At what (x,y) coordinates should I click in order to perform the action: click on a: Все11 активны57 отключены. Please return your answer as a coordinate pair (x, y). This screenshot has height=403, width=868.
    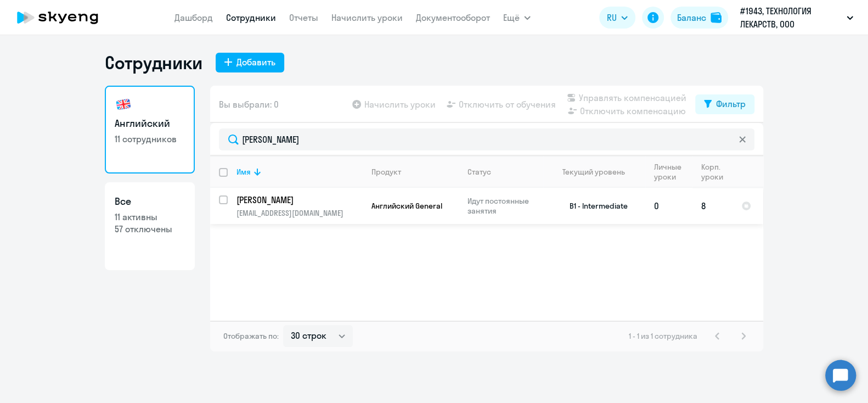
    Looking at the image, I should click on (150, 226).